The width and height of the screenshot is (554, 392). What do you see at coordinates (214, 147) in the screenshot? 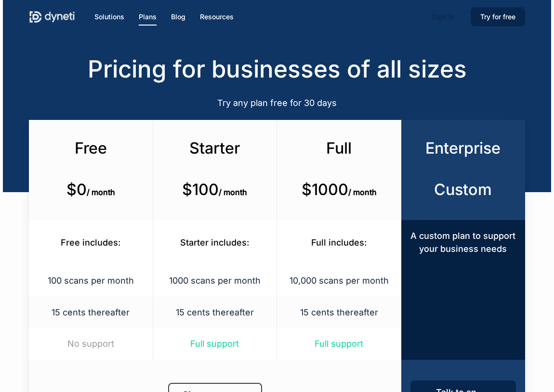
I see `span: Starter` at bounding box center [214, 147].